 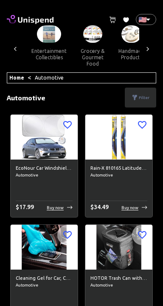 What do you see at coordinates (44, 137) in the screenshot?
I see `img: EcoNour Car Windshield Sun Shade, Reflector Sunshade Offers Ultimate Protection for Car Interior,...` at bounding box center [44, 137].